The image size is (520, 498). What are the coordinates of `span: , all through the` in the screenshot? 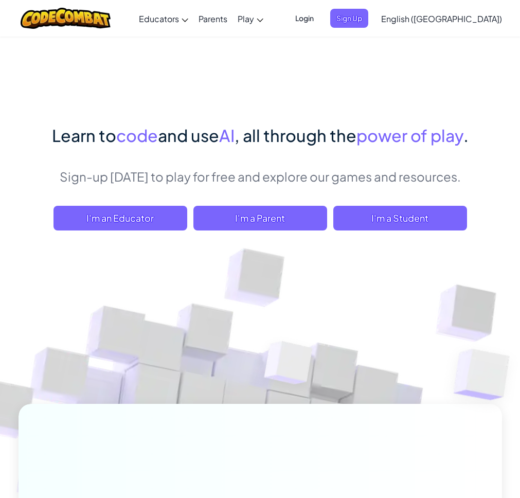 It's located at (295, 135).